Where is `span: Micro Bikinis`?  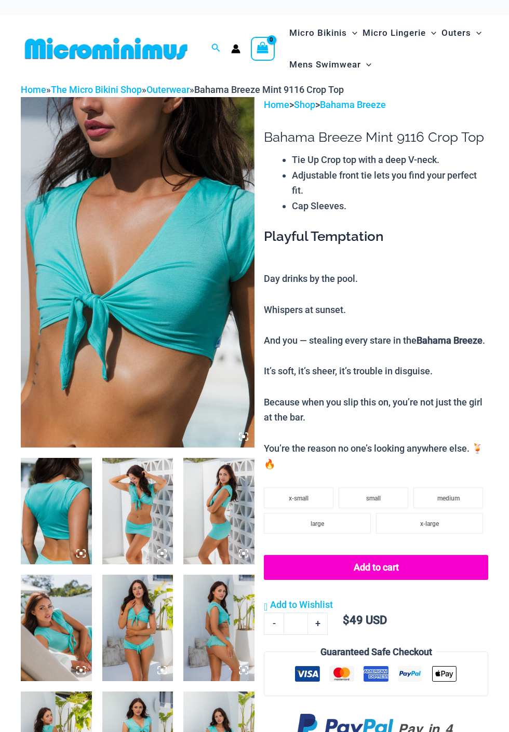 span: Micro Bikinis is located at coordinates (318, 33).